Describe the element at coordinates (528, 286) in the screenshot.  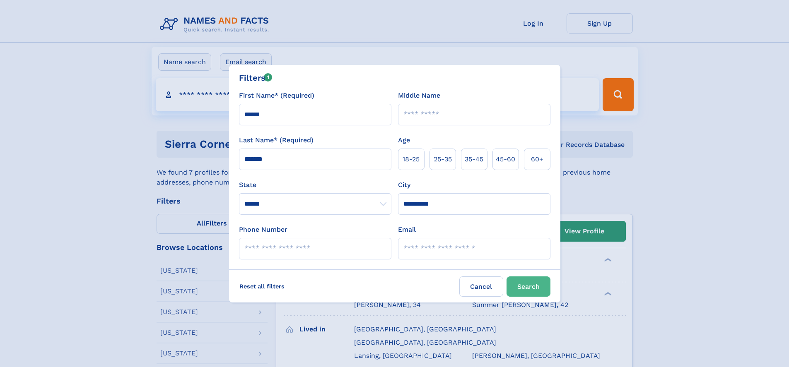
I see `button: Search` at that location.